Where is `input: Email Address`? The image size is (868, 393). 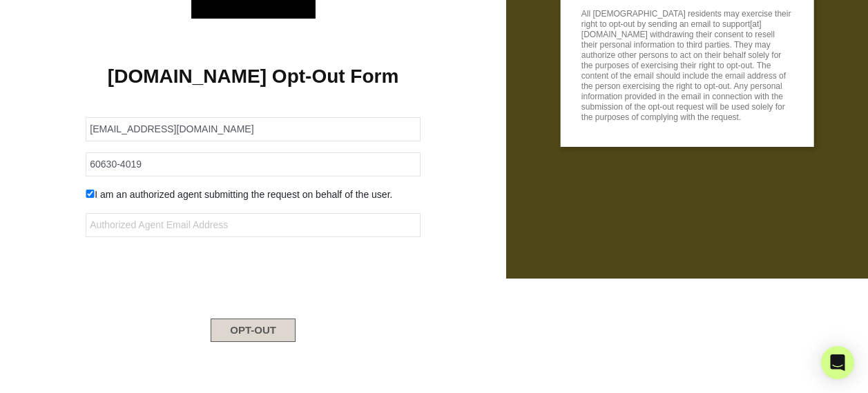 input: Email Address is located at coordinates (253, 129).